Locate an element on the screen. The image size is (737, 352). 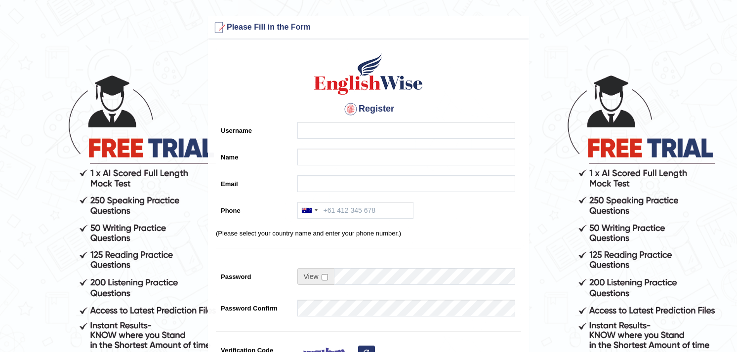
label: Password Confirm is located at coordinates (254, 306).